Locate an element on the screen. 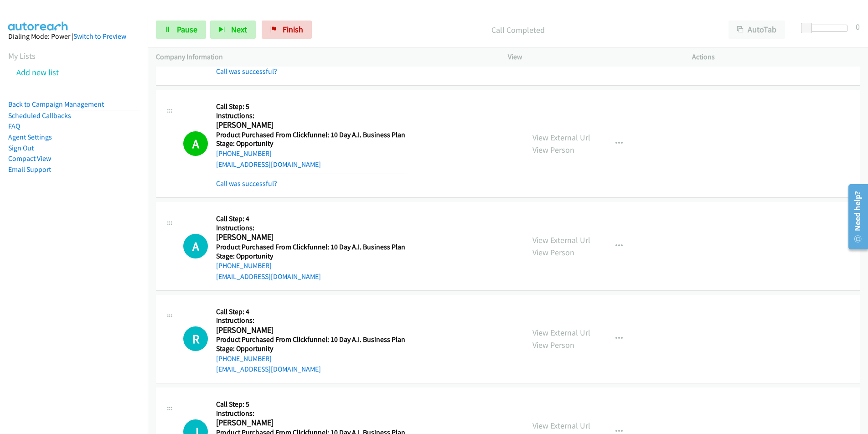 Image resolution: width=868 pixels, height=434 pixels. a: Pause is located at coordinates (181, 29).